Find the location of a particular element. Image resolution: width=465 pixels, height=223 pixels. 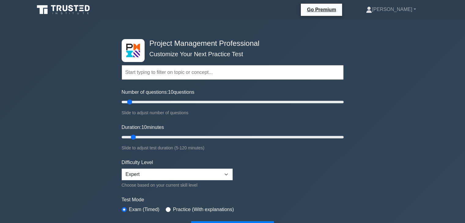

label: Number of questions: questions is located at coordinates (158, 92).